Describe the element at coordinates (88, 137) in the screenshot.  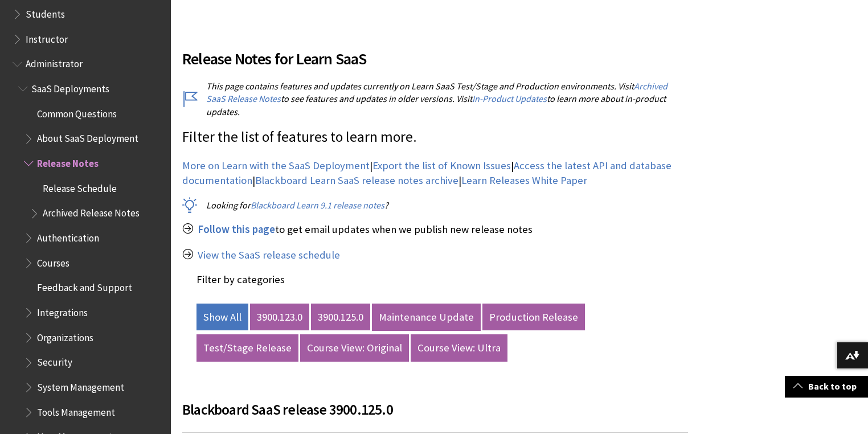
I see `span: About SaaS Deployment` at that location.